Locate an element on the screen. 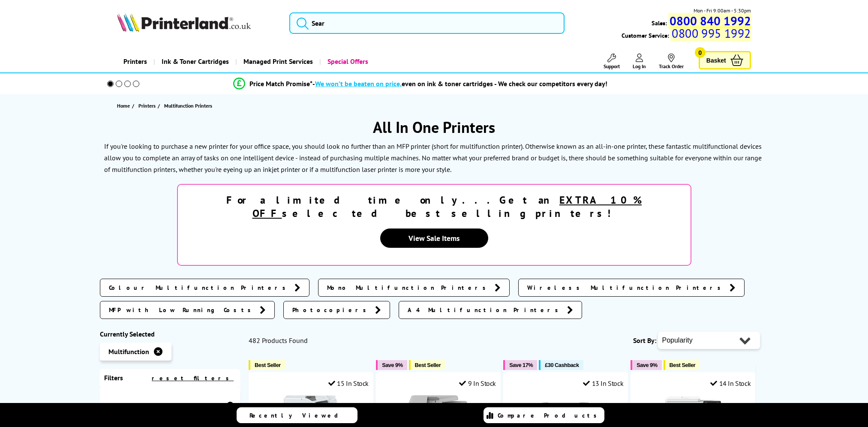  span: Ink & Toner Cartridges is located at coordinates (195, 61).